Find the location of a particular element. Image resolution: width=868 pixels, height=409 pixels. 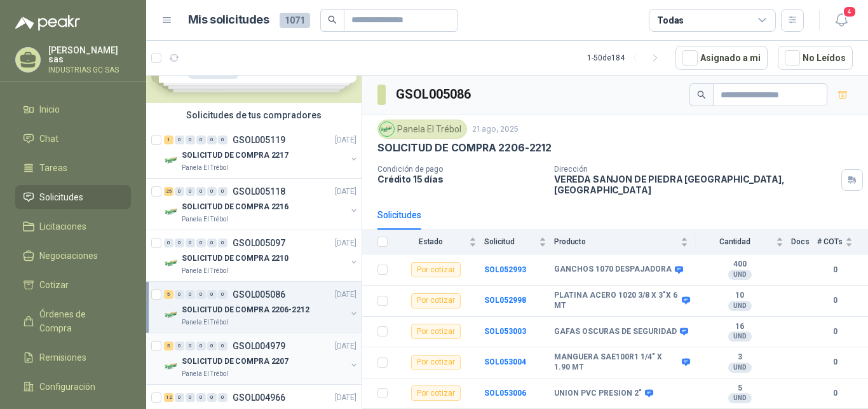

b: 3 is located at coordinates (739, 358).